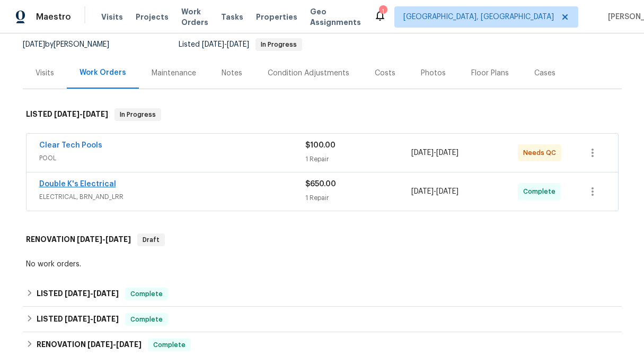  What do you see at coordinates (232, 17) in the screenshot?
I see `span: Tasks` at bounding box center [232, 17].